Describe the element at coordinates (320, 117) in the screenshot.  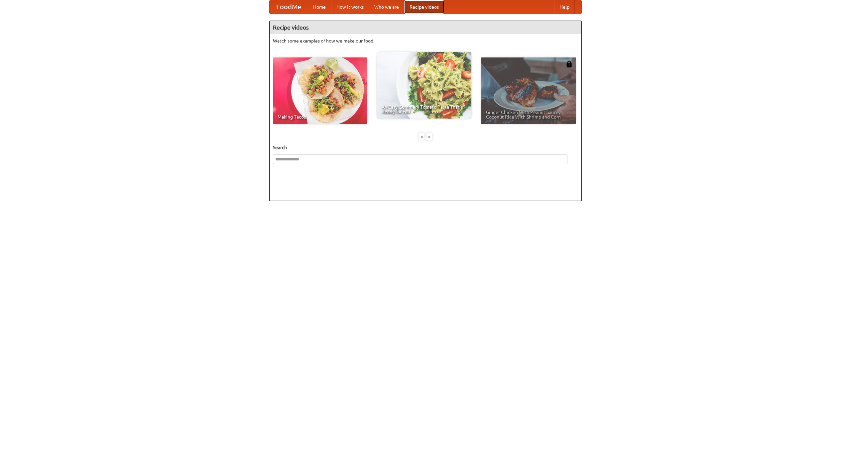
I see `span: Making Tacos` at that location.